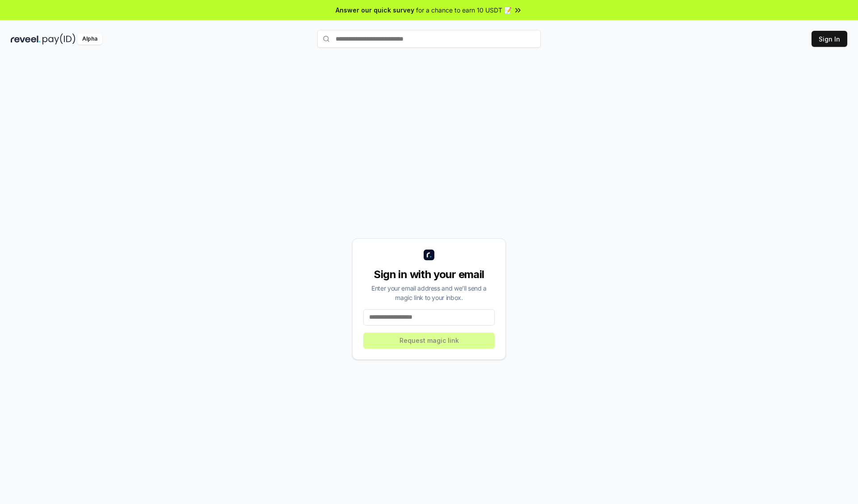 The height and width of the screenshot is (504, 858). What do you see at coordinates (25, 39) in the screenshot?
I see `img: reveel_dark` at bounding box center [25, 39].